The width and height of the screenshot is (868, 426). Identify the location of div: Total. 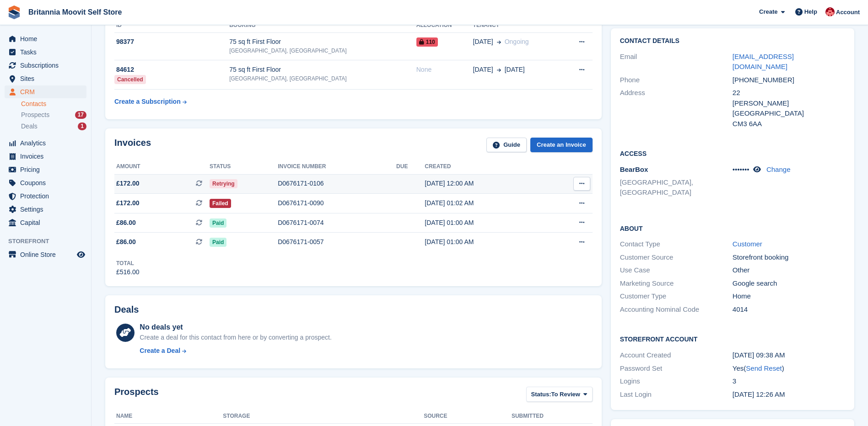
(128, 263).